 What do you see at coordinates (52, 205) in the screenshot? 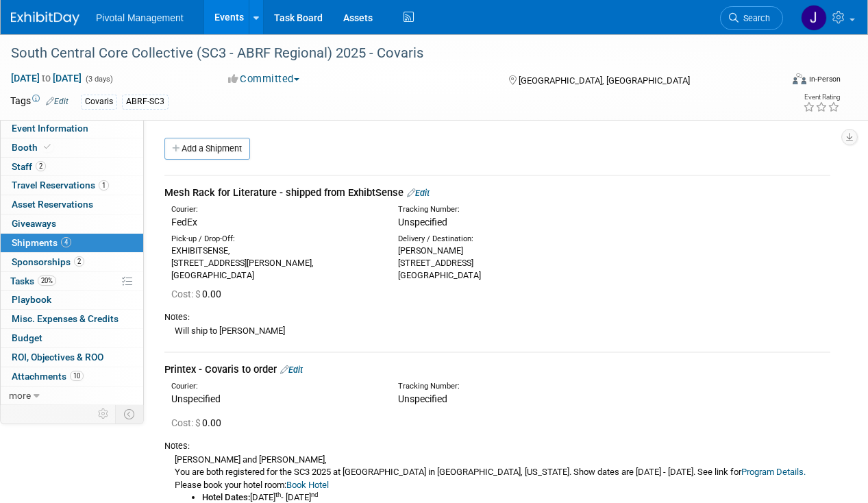
I see `span: Asset Reservations` at bounding box center [52, 205].